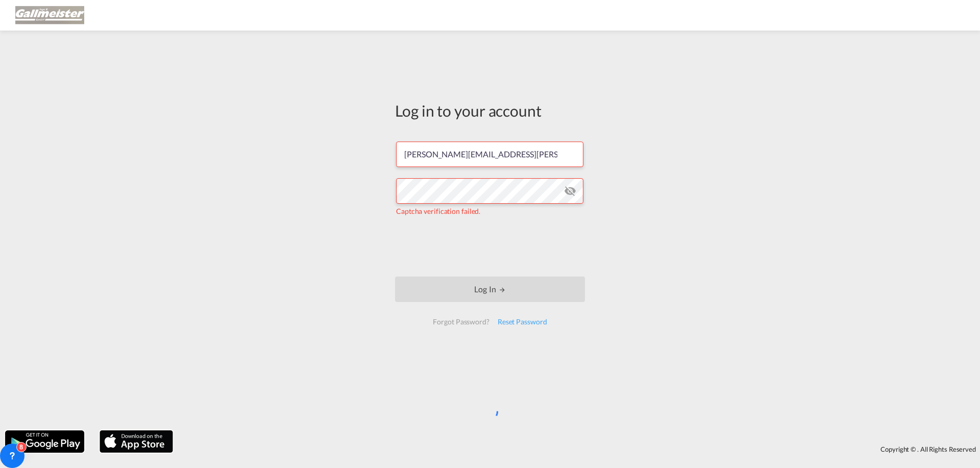 The height and width of the screenshot is (468, 980). What do you see at coordinates (490, 155) in the screenshot?
I see `input: Enter email/phone number` at bounding box center [490, 155].